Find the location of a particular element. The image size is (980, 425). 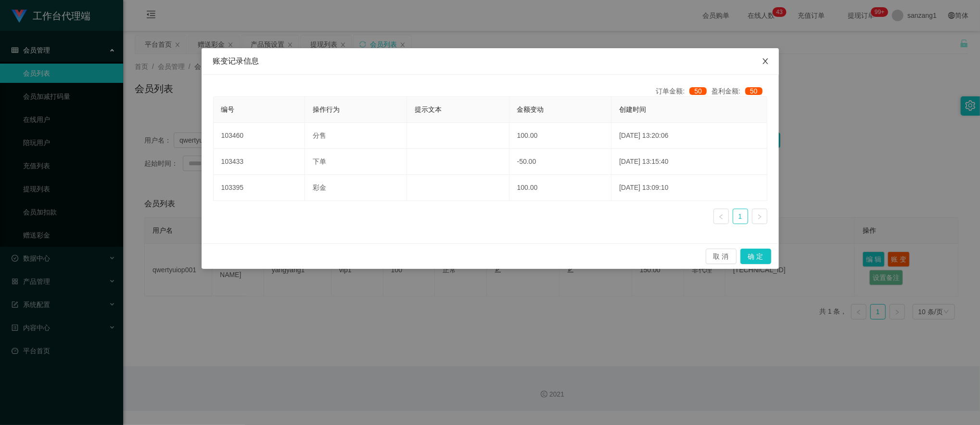

td: 103395 is located at coordinates (259, 188).